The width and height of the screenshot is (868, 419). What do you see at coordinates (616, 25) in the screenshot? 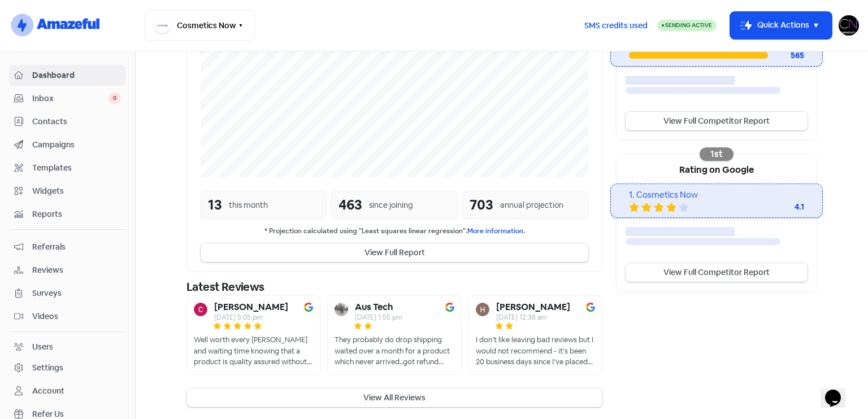
I see `span: SMS credits used` at bounding box center [616, 25].